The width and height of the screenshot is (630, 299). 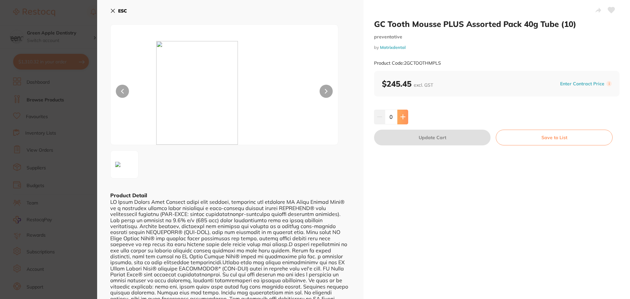 What do you see at coordinates (554, 138) in the screenshot?
I see `button: Save to List` at bounding box center [554, 138].